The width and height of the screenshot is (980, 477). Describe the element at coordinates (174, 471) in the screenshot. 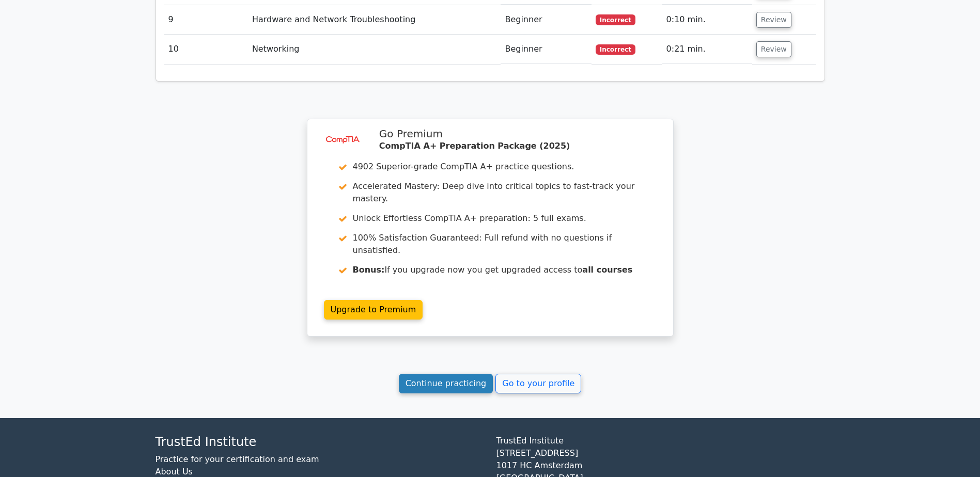

I see `a: About Us` at that location.